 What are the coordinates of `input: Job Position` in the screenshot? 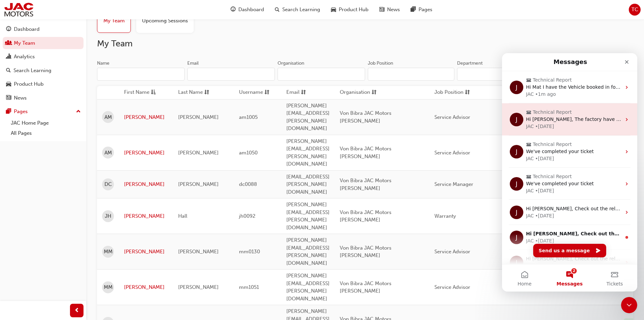 It's located at (411, 74).